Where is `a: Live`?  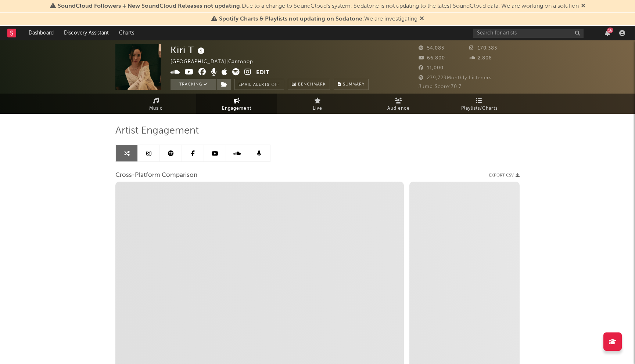 a: Live is located at coordinates (317, 103).